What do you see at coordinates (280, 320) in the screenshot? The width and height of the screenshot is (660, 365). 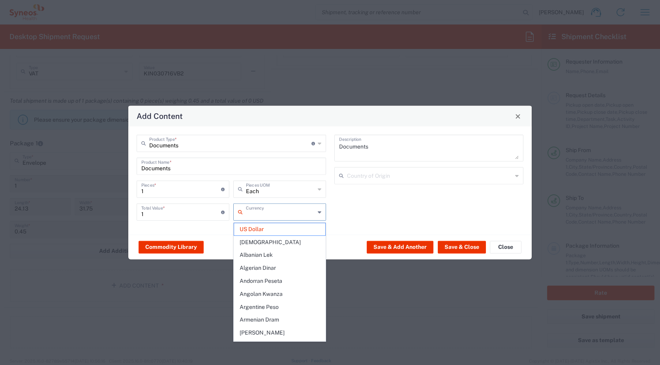 I see `span: Armenian Dram` at bounding box center [280, 320].